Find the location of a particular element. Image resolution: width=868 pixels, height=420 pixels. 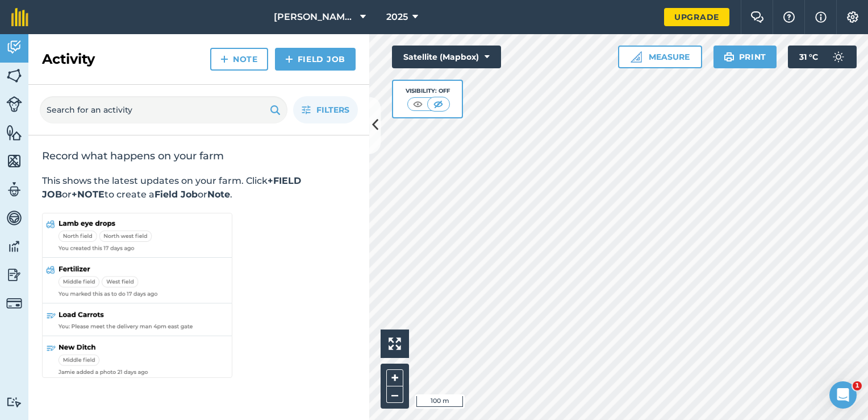

a: Note is located at coordinates (240, 60).